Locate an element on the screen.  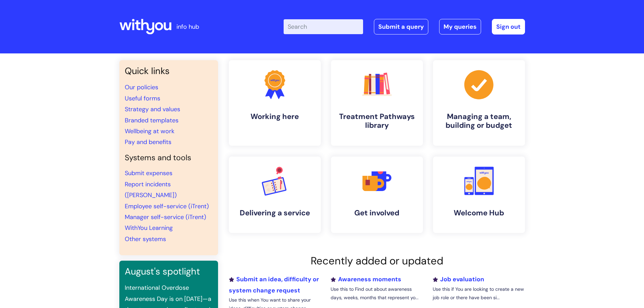
p: Use this to Find out about awareness days, weeks, months that represent yo... is located at coordinates (377, 294).